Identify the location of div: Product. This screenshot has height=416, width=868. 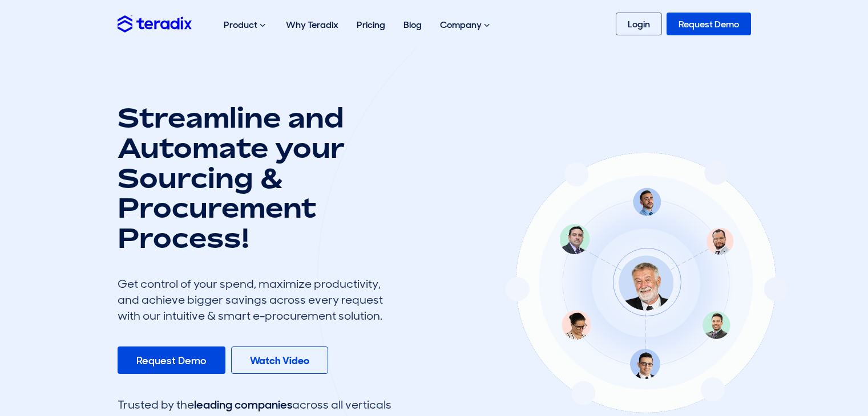
(246, 25).